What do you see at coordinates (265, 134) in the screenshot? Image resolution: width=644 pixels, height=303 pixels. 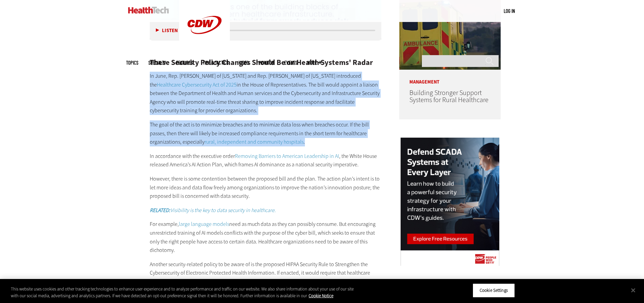 I see `p: The goal of the act is to minimize breaches and to minimize data loss when breaches occur. If the...` at bounding box center [265, 134].